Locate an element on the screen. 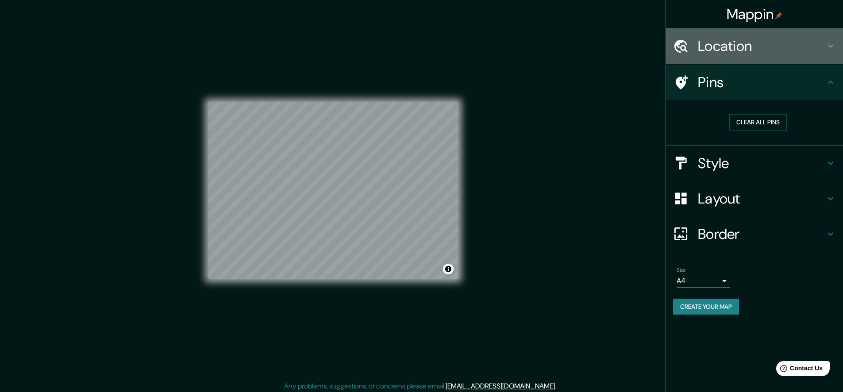 The height and width of the screenshot is (392, 843). h4: Mappin is located at coordinates (755, 14).